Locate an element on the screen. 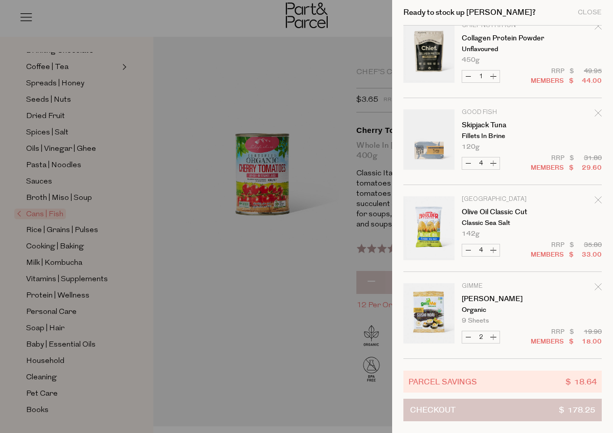 This screenshot has height=433, width=613. p: Good Fish is located at coordinates (501, 113).